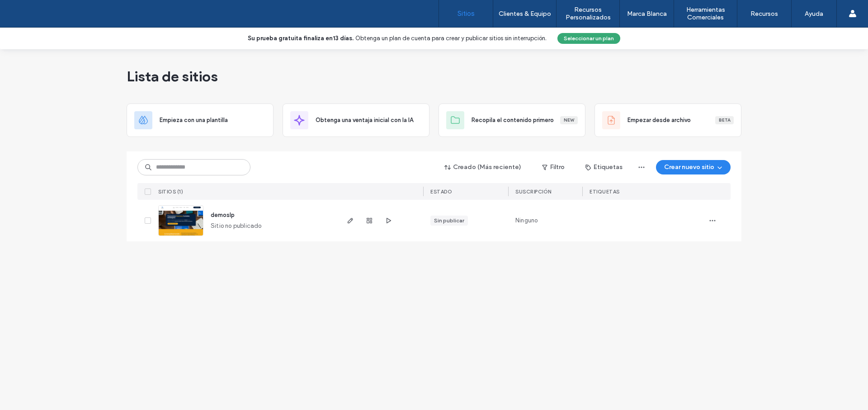 This screenshot has width=868, height=410. I want to click on div: New, so click(569, 120).